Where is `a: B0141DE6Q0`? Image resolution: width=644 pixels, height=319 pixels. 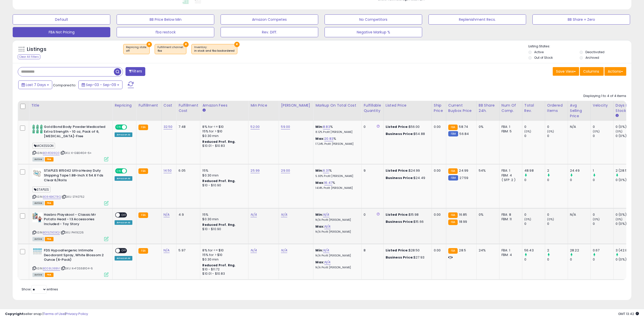
a: B0141DE6Q0 is located at coordinates (51, 153).